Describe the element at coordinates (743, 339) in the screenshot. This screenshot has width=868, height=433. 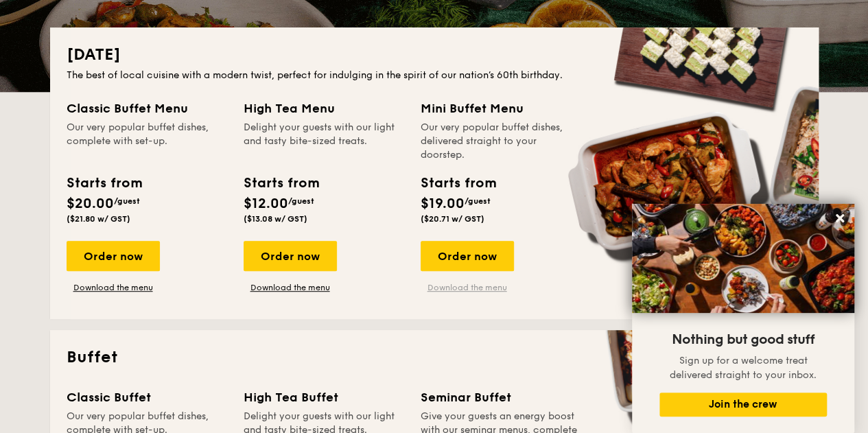
I see `span: Nothing but good stuff` at that location.